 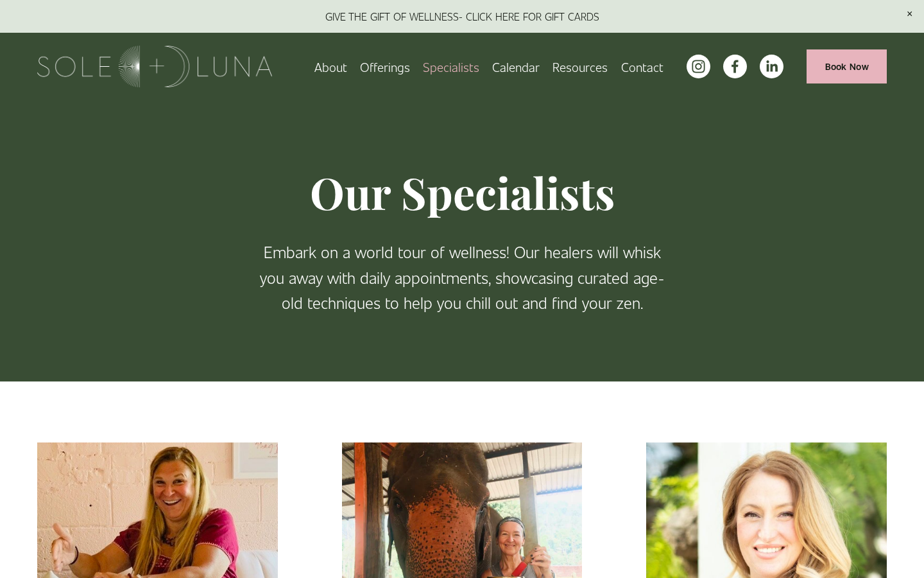 What do you see at coordinates (516, 66) in the screenshot?
I see `a: Calendar` at bounding box center [516, 66].